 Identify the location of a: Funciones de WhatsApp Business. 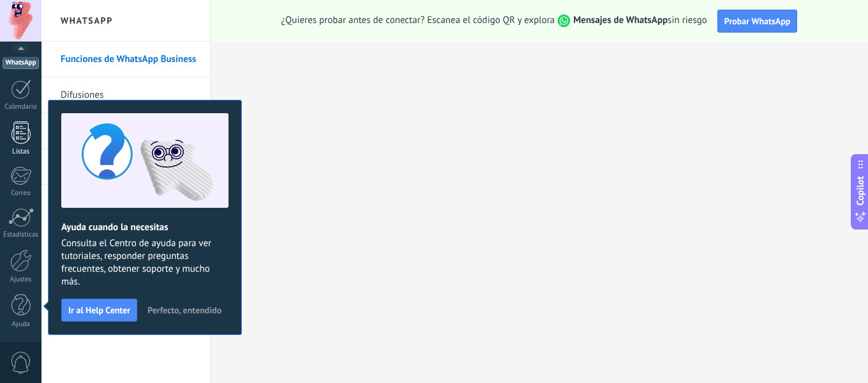
(129, 60).